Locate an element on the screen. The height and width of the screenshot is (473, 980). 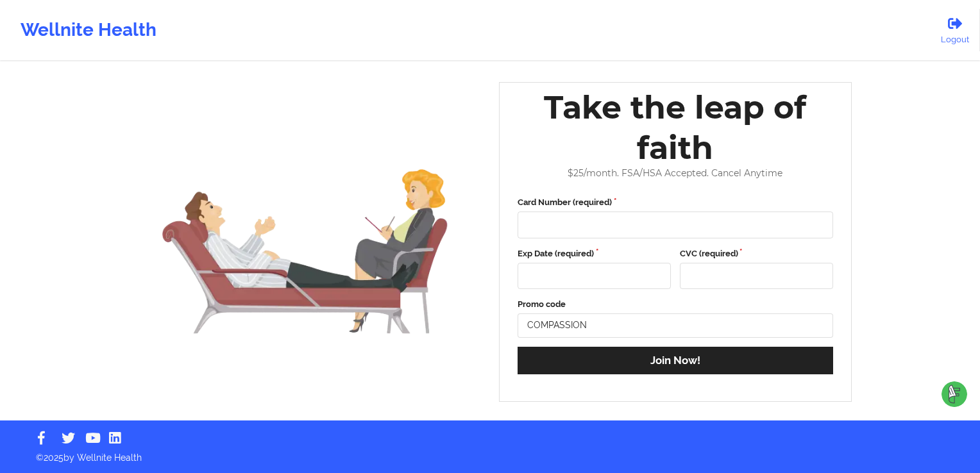
label: Card Number (required) is located at coordinates (676, 203).